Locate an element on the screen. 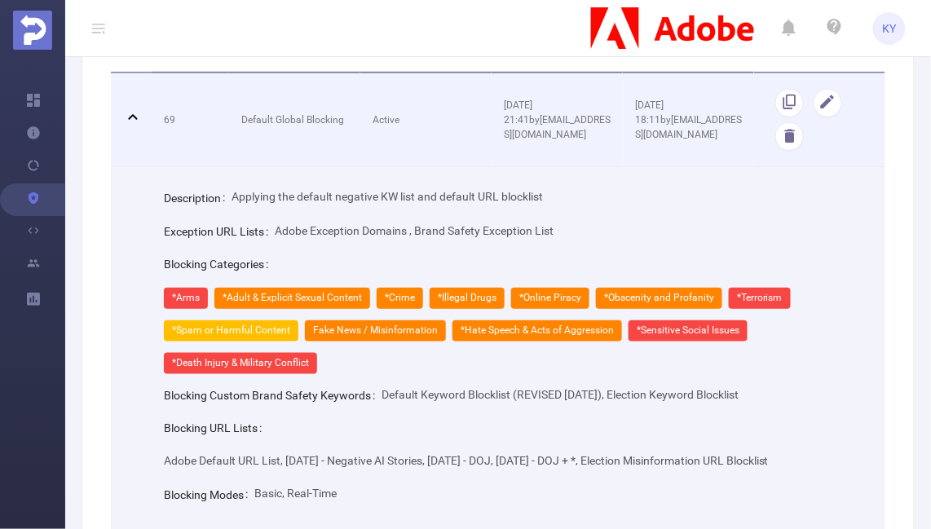  span: Active is located at coordinates (386, 120).